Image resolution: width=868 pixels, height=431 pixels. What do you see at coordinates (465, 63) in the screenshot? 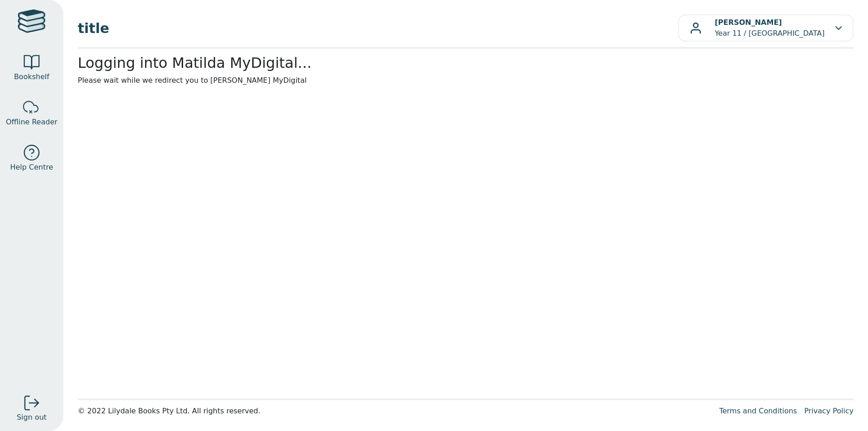
I see `h2: Logging into Matilda MyDigital...` at bounding box center [465, 63].